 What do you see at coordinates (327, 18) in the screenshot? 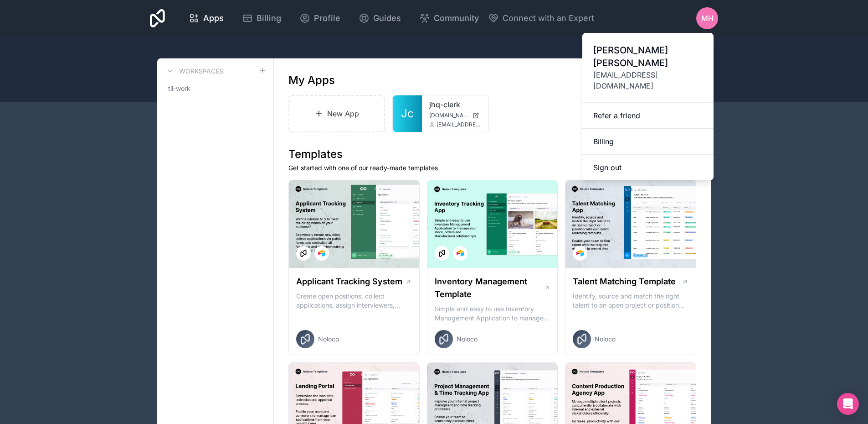
I see `span: Profile` at bounding box center [327, 18].